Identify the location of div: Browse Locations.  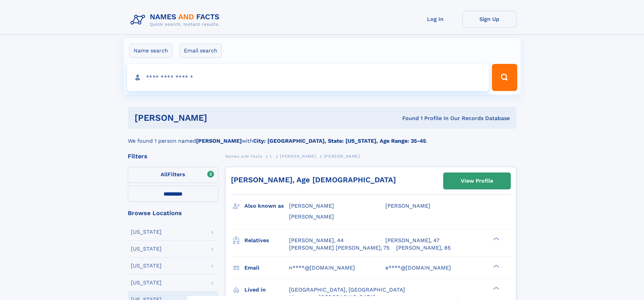
(173, 213).